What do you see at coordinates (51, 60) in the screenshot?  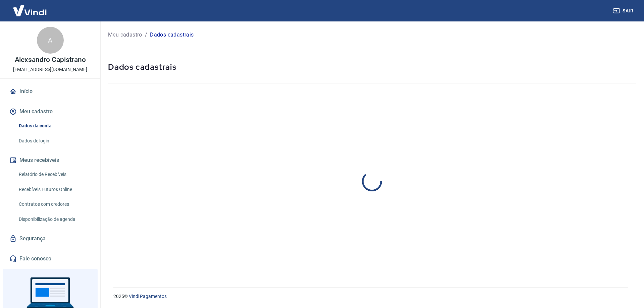 I see `p: Alexsandro Capistrano` at bounding box center [51, 60].